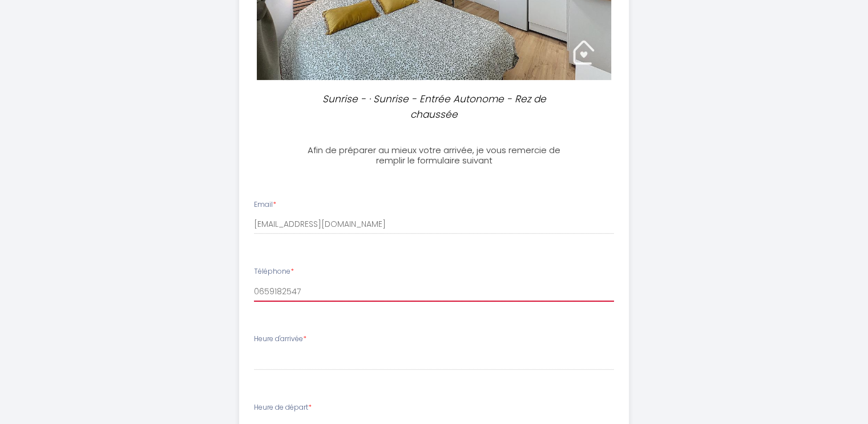  What do you see at coordinates (274, 271) in the screenshot?
I see `label: Téléphone` at bounding box center [274, 271].